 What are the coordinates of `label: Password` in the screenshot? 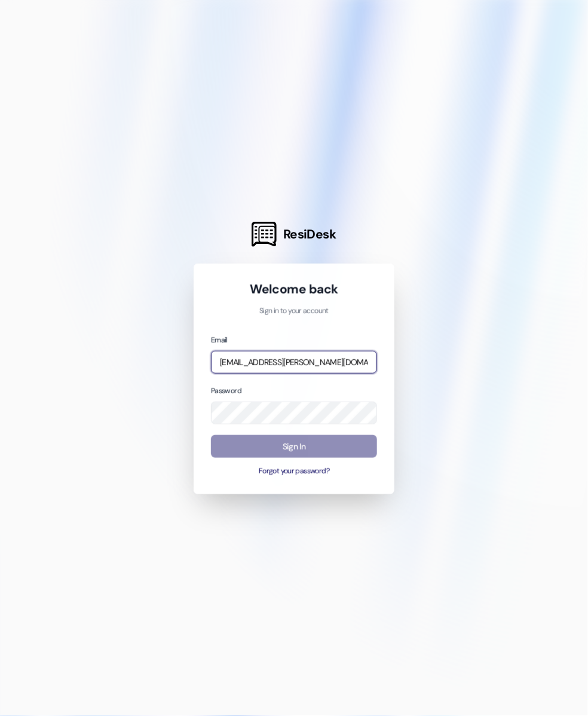 It's located at (226, 391).